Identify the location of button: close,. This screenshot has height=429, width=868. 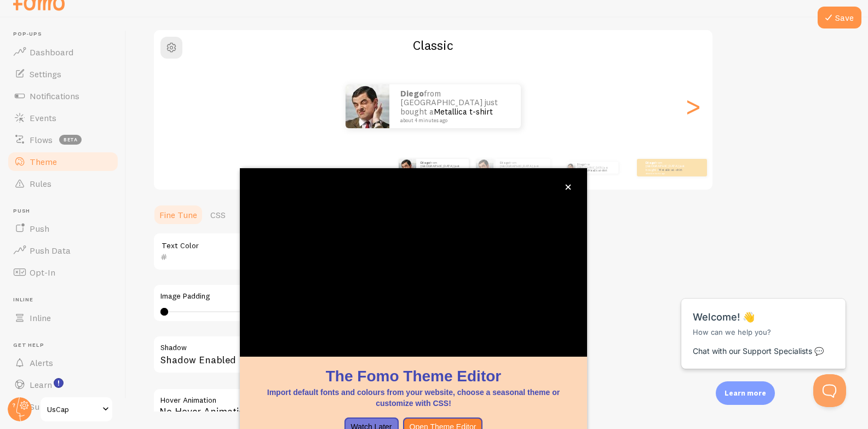
(568, 187).